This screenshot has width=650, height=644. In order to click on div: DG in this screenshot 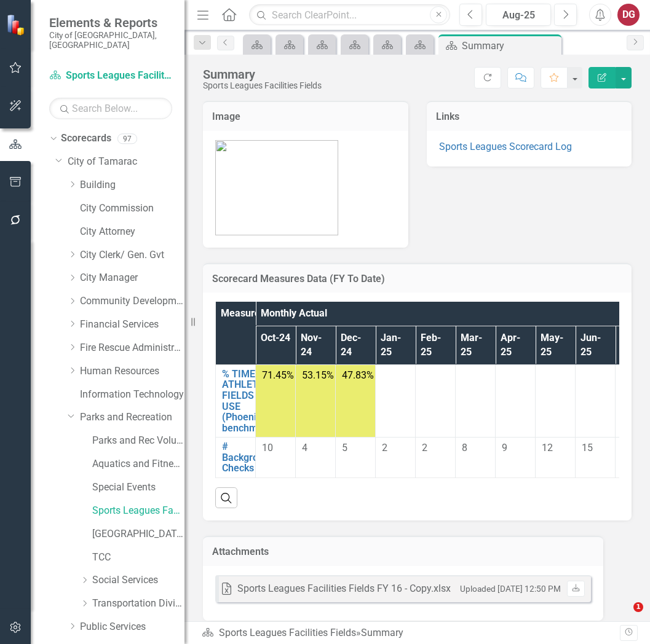, I will do `click(629, 14)`.